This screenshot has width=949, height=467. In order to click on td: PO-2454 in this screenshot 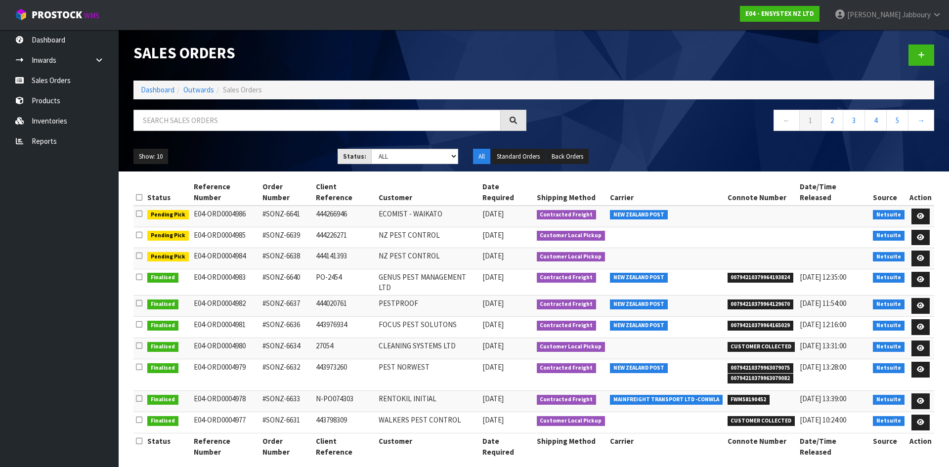, I will do `click(344, 282)`.